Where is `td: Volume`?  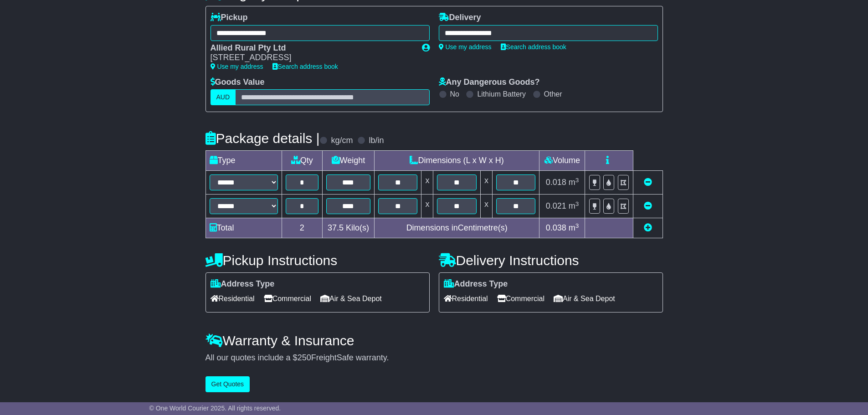
td: Volume is located at coordinates (562, 161).